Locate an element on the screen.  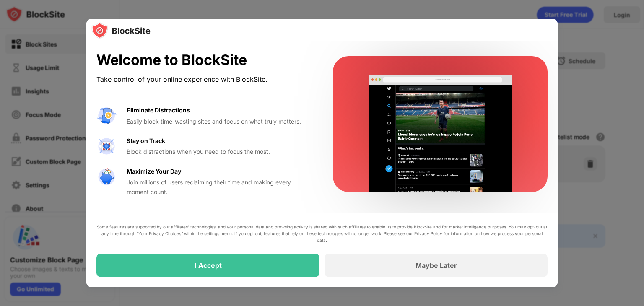
div: Eliminate Distractions is located at coordinates (158, 110).